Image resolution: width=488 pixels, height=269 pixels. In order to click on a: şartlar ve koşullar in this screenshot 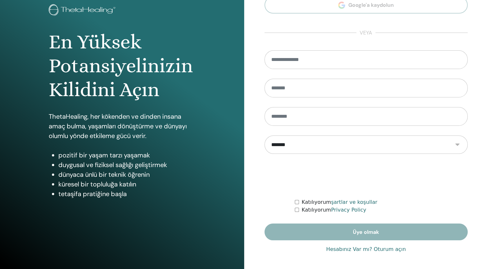, I will do `click(354, 202)`.